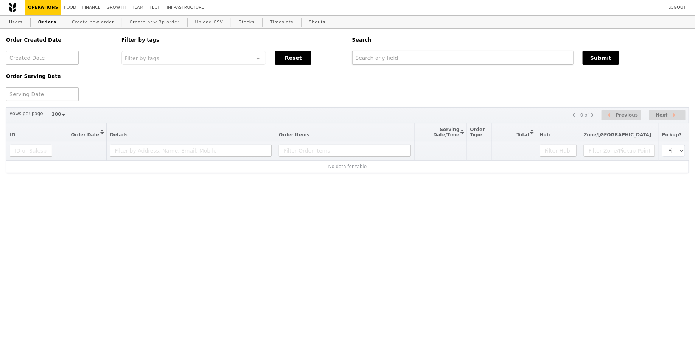 The image size is (695, 348). What do you see at coordinates (621, 115) in the screenshot?
I see `button: Previous` at bounding box center [621, 115].